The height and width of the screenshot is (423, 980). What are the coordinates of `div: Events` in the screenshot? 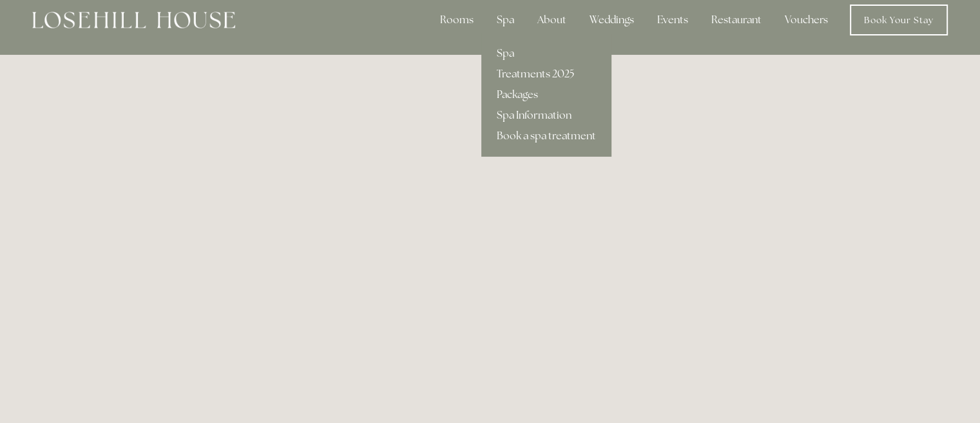 It's located at (673, 20).